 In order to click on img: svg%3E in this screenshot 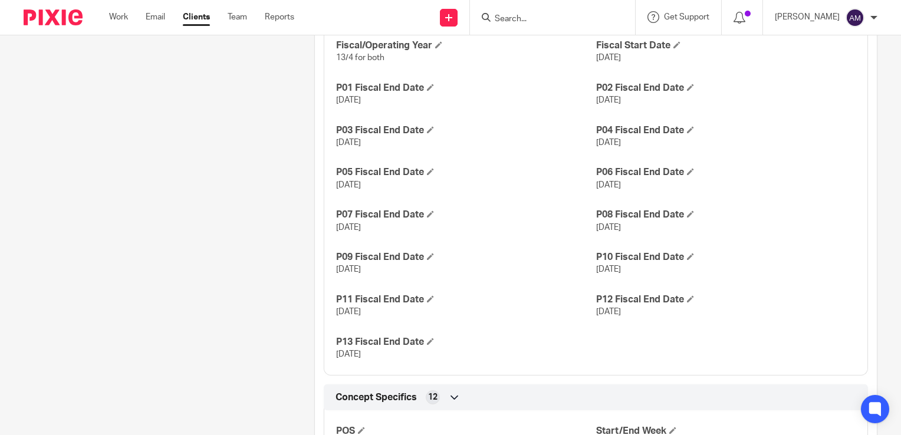, I will do `click(855, 18)`.